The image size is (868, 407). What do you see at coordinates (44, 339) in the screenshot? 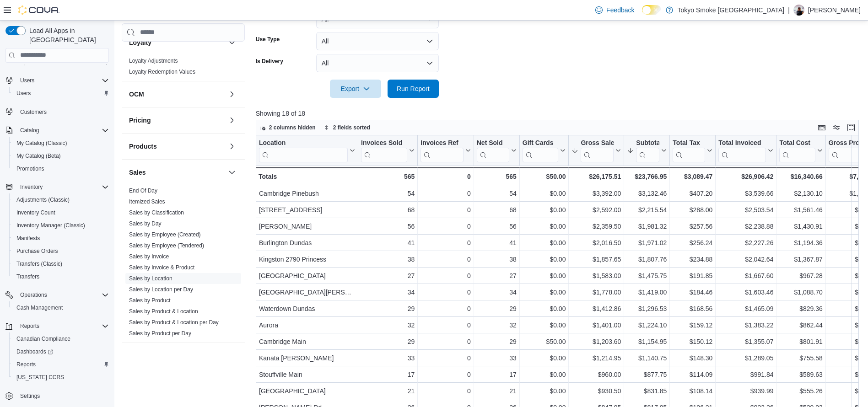
I see `span: Canadian Compliance` at bounding box center [44, 339].